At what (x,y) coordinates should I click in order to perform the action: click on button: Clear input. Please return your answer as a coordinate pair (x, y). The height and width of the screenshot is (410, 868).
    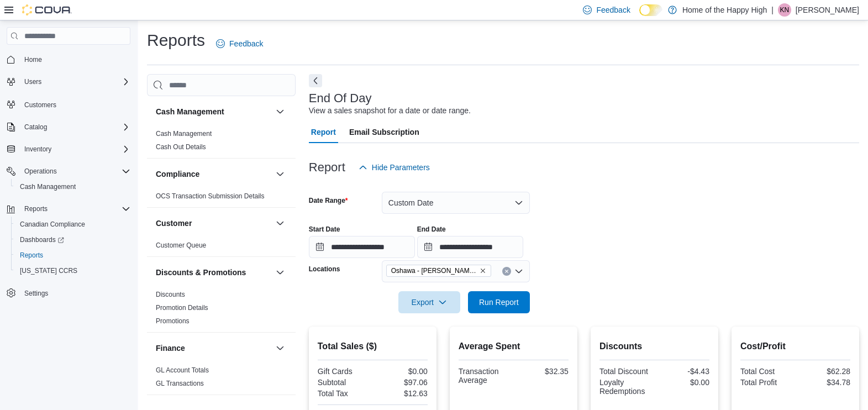
    Looking at the image, I should click on (506, 271).